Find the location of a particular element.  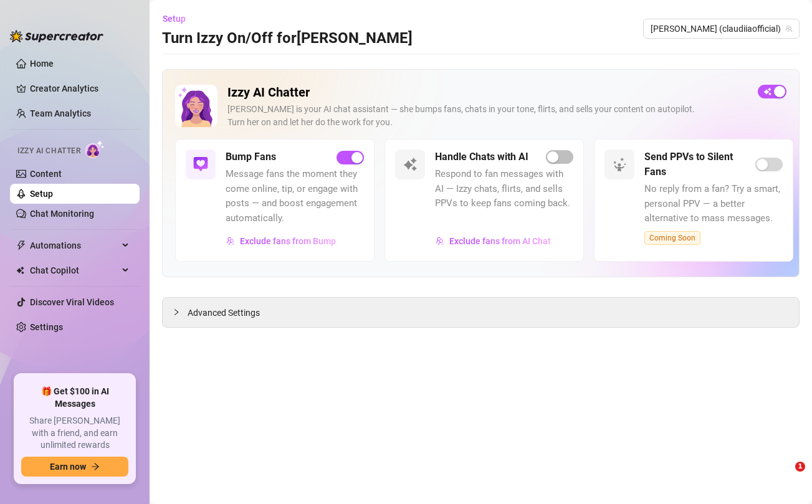

button: Setup is located at coordinates (179, 18).